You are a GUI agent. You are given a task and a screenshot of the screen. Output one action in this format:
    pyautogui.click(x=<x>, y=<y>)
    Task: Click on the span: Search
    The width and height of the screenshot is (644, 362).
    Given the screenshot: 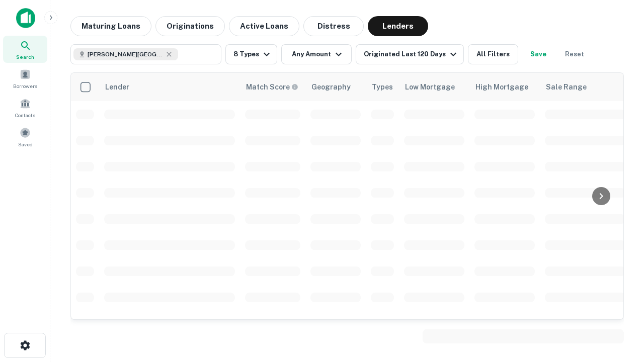 What is the action you would take?
    pyautogui.click(x=25, y=57)
    